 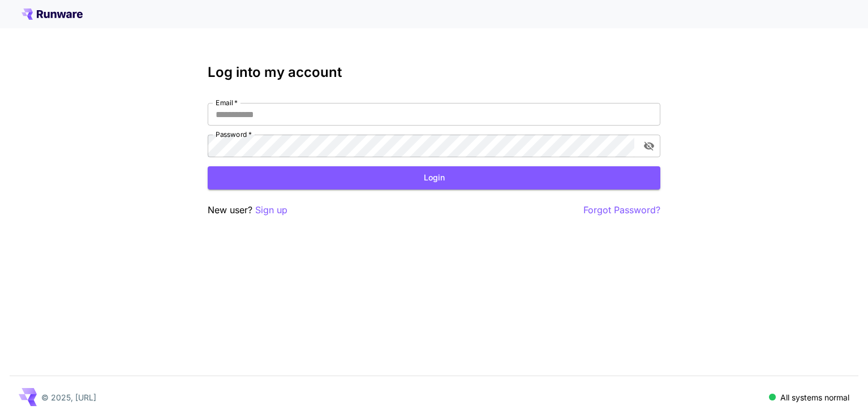 I want to click on button: Login, so click(x=434, y=178).